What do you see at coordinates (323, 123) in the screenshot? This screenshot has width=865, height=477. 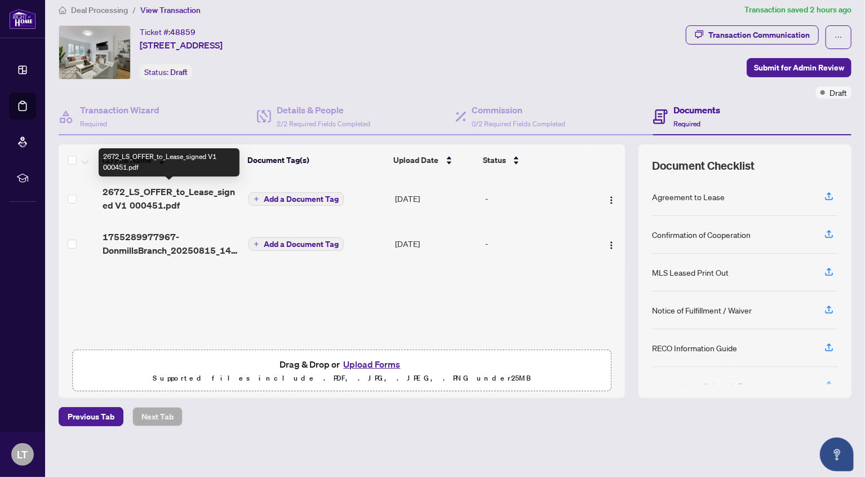 I see `span: 2/2 Required Fields Completed` at bounding box center [323, 123].